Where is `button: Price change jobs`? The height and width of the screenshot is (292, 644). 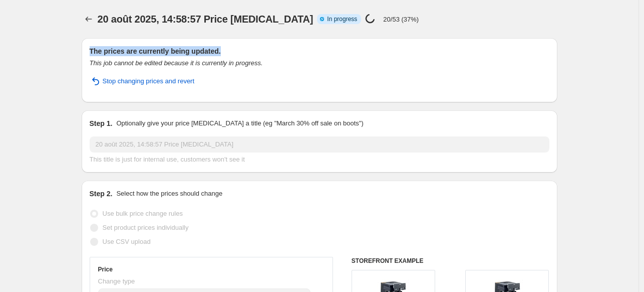 button: Price change jobs is located at coordinates (89, 19).